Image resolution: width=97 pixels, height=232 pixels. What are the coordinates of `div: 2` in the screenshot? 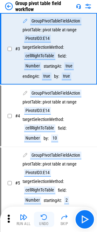 It's located at (66, 201).